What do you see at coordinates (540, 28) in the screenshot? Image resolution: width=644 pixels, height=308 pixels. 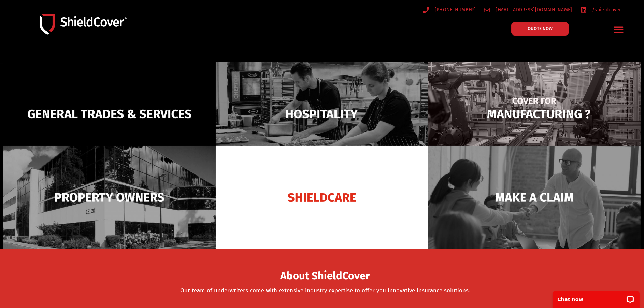 I see `span: QUOTE NOW` at bounding box center [540, 28].